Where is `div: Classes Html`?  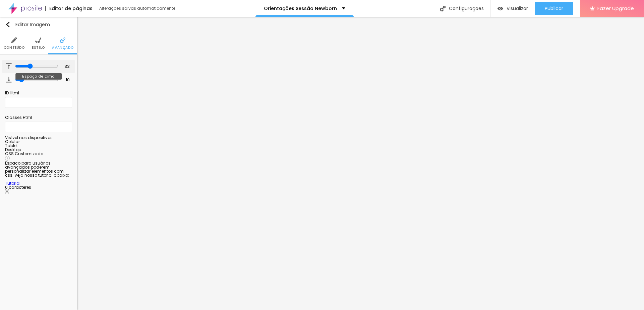
div: Classes Html is located at coordinates (39, 117).